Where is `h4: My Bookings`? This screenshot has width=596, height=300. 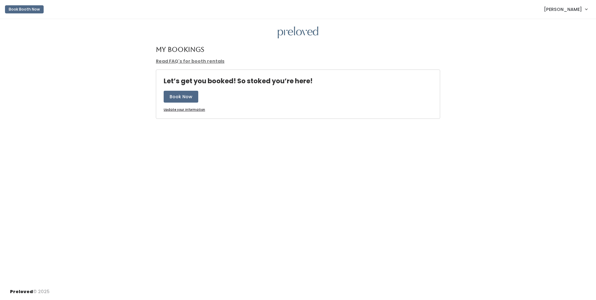
h4: My Bookings is located at coordinates (180, 49).